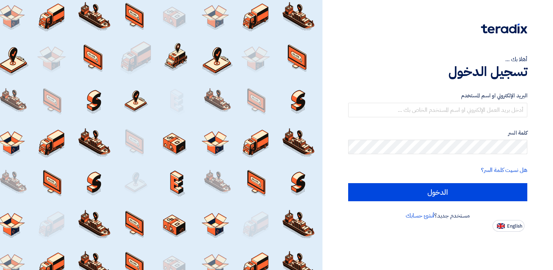 This screenshot has width=553, height=270. I want to click on a: أنشئ حسابك, so click(420, 216).